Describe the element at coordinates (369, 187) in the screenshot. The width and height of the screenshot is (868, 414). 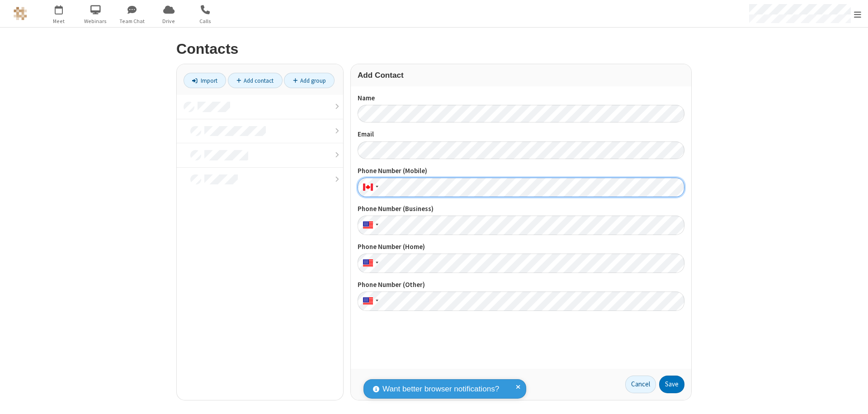
I see `div: Canada: + 1` at that location.